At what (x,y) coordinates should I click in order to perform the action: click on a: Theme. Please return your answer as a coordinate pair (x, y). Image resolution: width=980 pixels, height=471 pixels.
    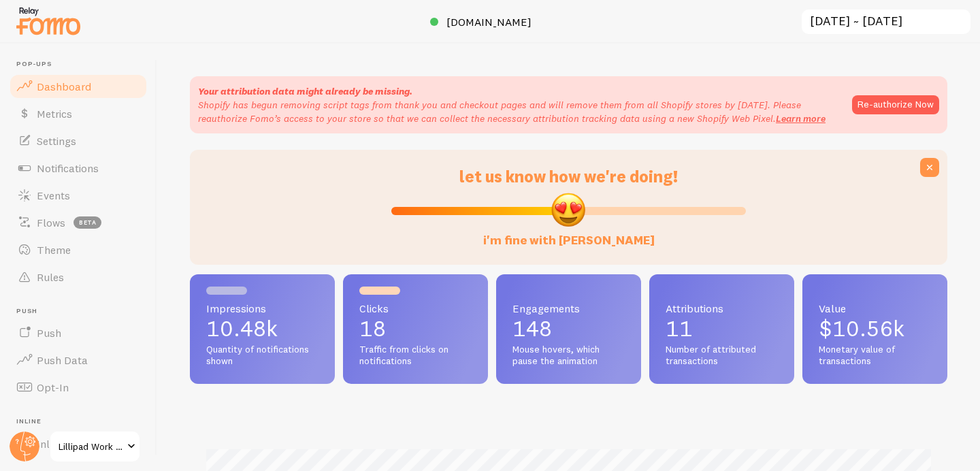
    Looking at the image, I should click on (78, 250).